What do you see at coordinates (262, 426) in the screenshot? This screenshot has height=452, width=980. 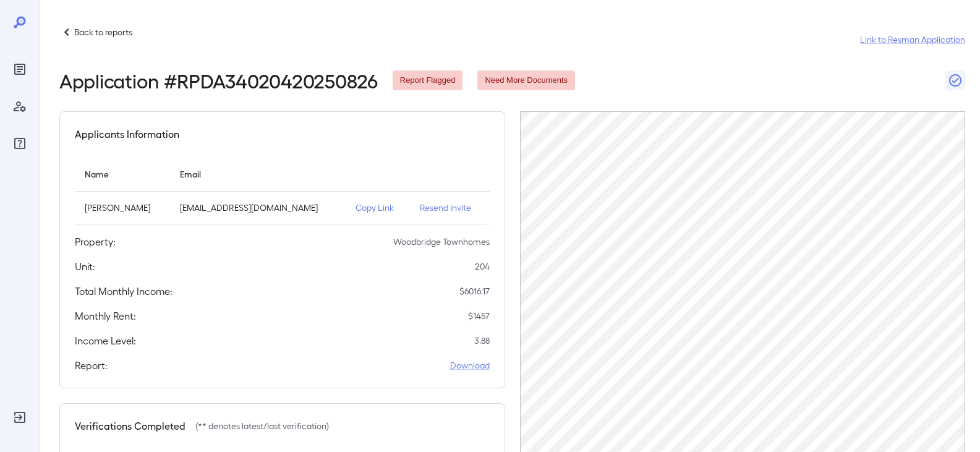 I see `p: (** denotes latest/last verification)` at bounding box center [262, 426].